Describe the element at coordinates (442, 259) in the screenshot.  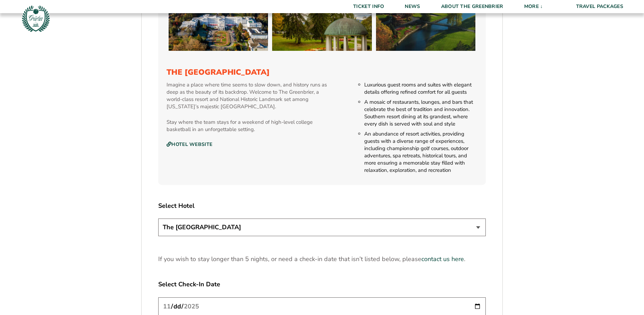
I see `a: contact us here` at that location.